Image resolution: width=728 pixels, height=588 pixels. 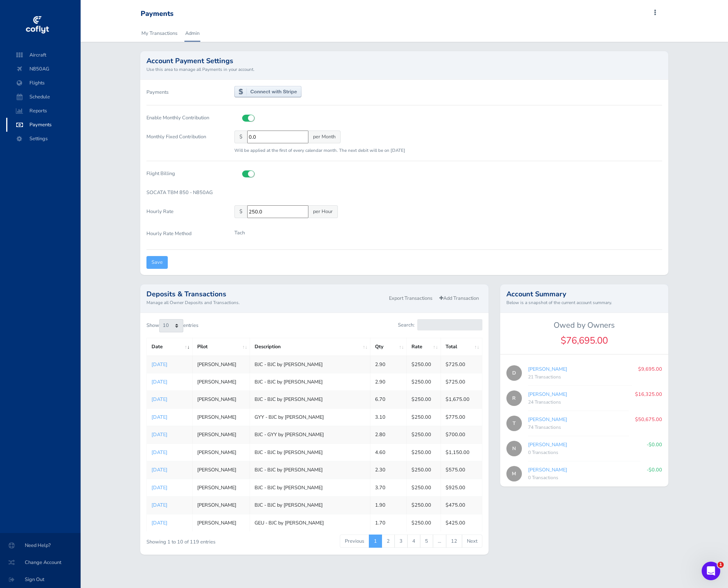 I want to click on a: My Transactions, so click(x=159, y=34).